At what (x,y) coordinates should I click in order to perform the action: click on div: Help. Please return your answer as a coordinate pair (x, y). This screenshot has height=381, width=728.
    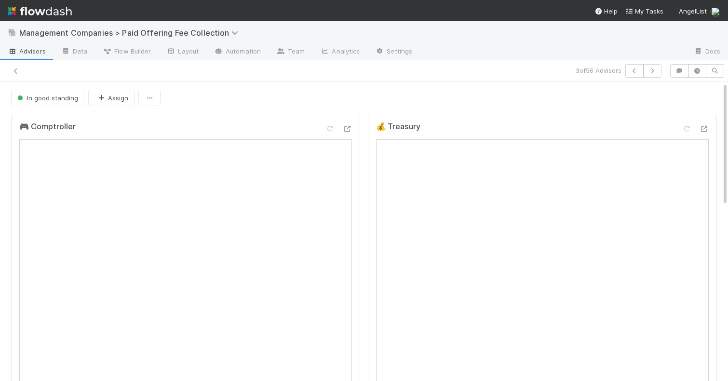
    Looking at the image, I should click on (606, 11).